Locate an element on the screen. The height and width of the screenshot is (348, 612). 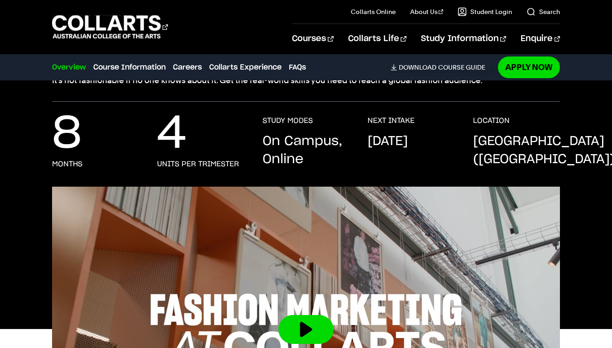
a: Collarts Online is located at coordinates (373, 12).